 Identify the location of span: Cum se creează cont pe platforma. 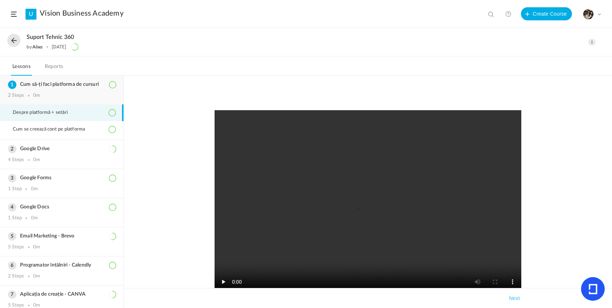
(53, 130).